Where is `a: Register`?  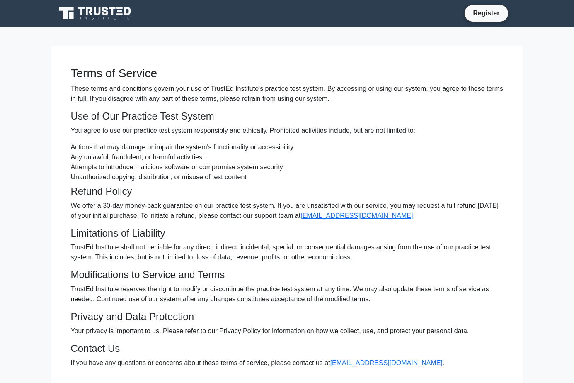
a: Register is located at coordinates (486, 13).